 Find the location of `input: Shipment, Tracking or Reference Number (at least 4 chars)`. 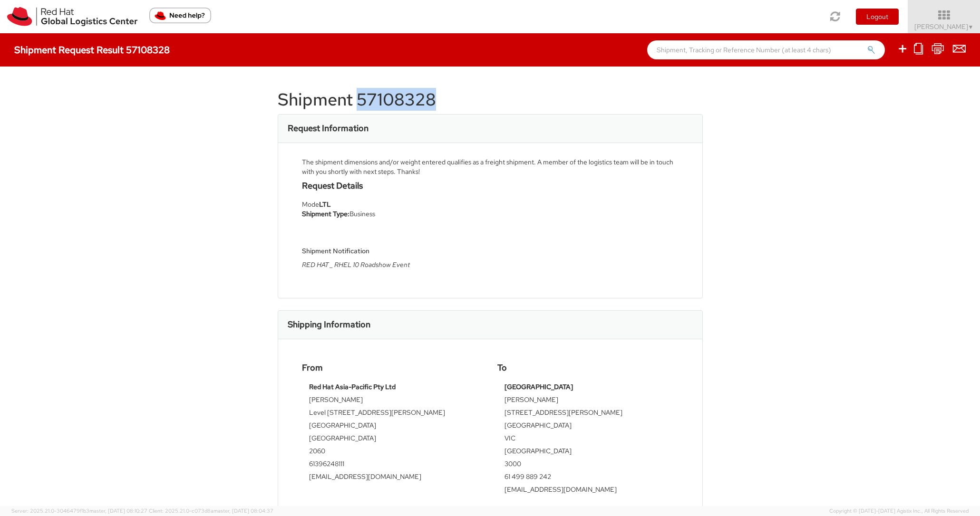

input: Shipment, Tracking or Reference Number (at least 4 chars) is located at coordinates (766, 50).